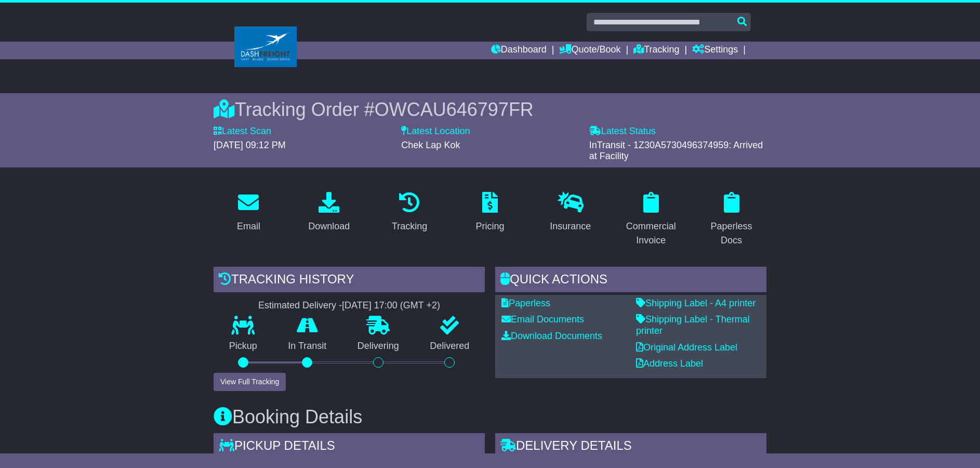 Image resolution: width=980 pixels, height=468 pixels. I want to click on a: Settings, so click(715, 50).